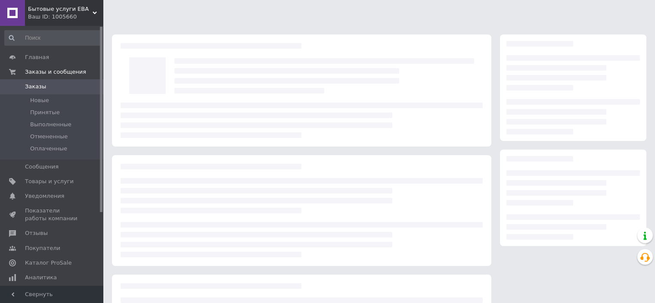 The image size is (655, 303). Describe the element at coordinates (53, 38) in the screenshot. I see `input: Поиск` at that location.